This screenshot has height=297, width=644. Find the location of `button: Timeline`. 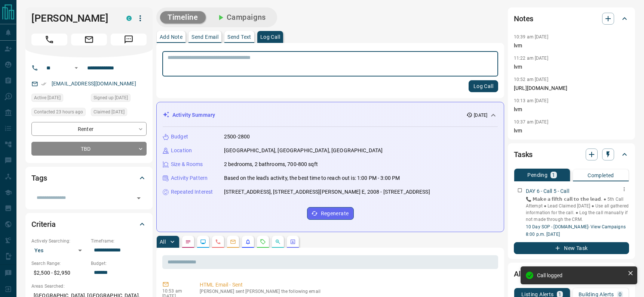

button: Timeline is located at coordinates (183, 17).